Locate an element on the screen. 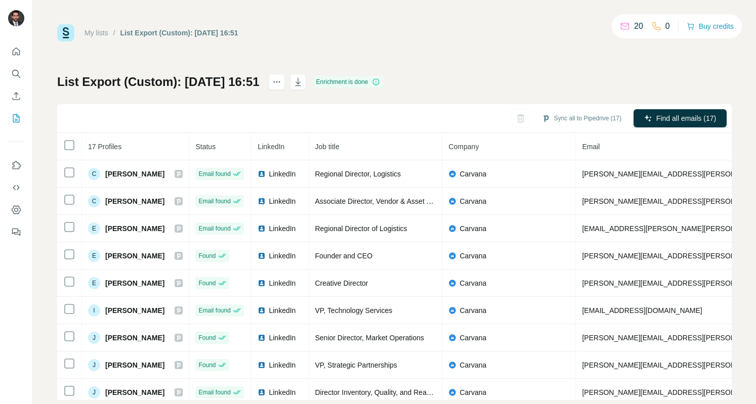 This screenshot has width=756, height=404. span: Senior Director, Market Operations is located at coordinates (369, 338).